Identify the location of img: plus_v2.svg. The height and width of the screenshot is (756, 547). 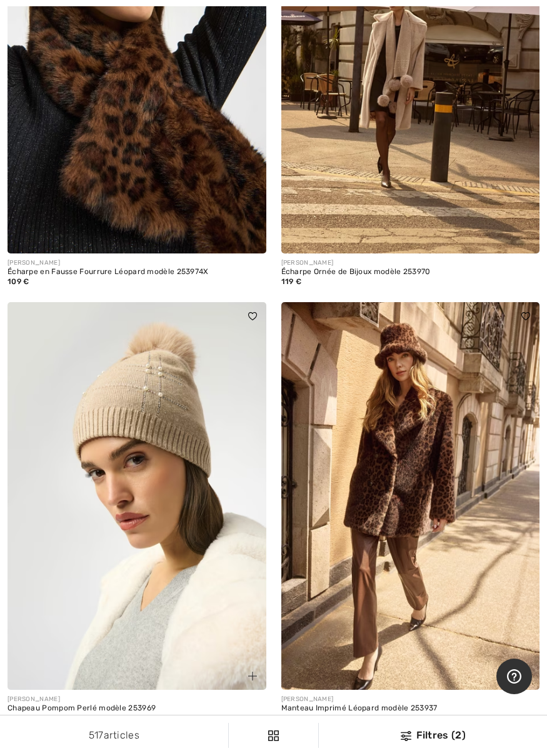
(253, 677).